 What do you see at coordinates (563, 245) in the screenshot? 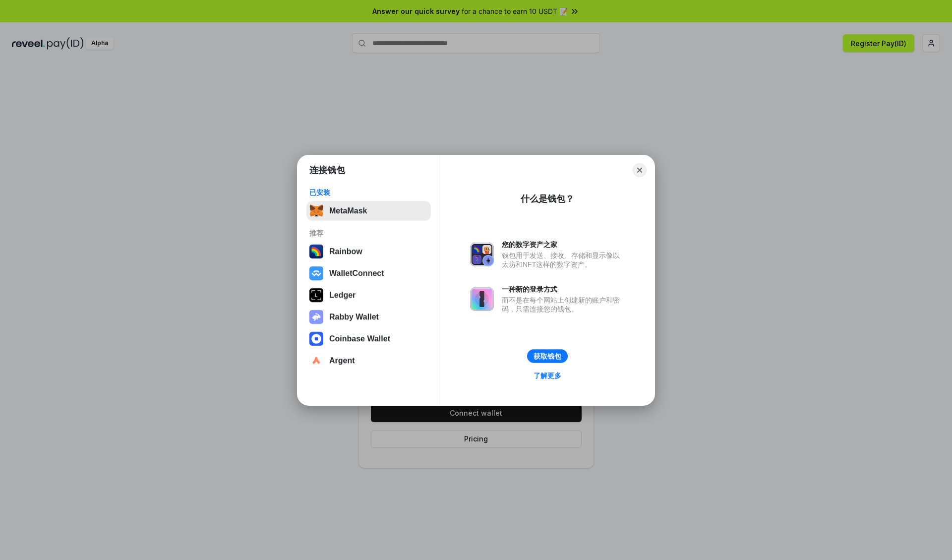
I see `div: 您的数字资产之家` at bounding box center [563, 245].